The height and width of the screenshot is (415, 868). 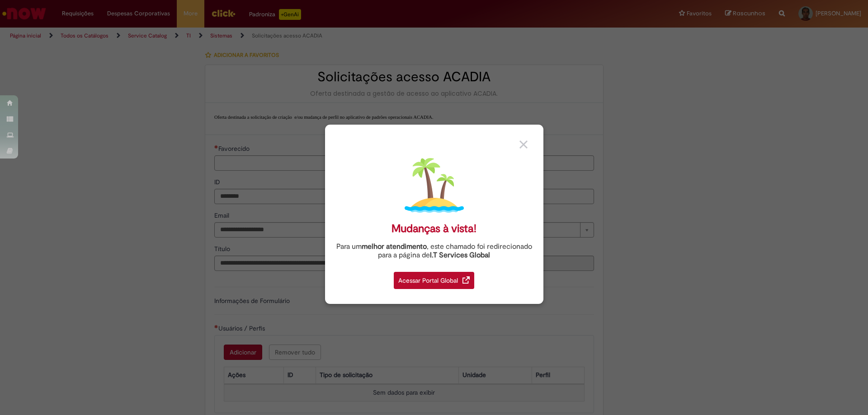 What do you see at coordinates (434, 251) in the screenshot?
I see `div: Para um , este chamado foi redirecionado para a página de` at bounding box center [434, 251].